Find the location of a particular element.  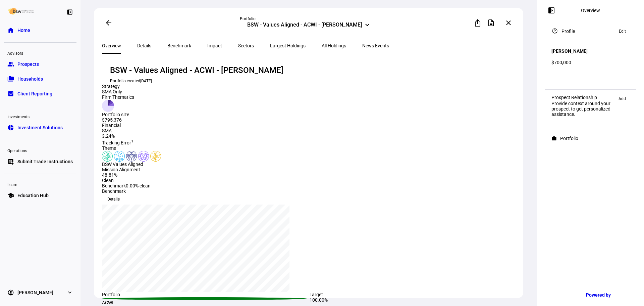

button: Add is located at coordinates (622, 99).